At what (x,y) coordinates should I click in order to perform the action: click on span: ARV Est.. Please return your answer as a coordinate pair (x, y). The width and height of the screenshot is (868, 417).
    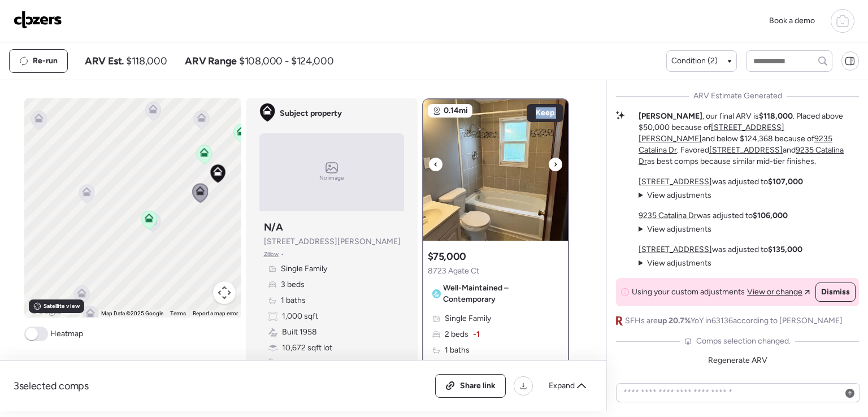
    Looking at the image, I should click on (104, 61).